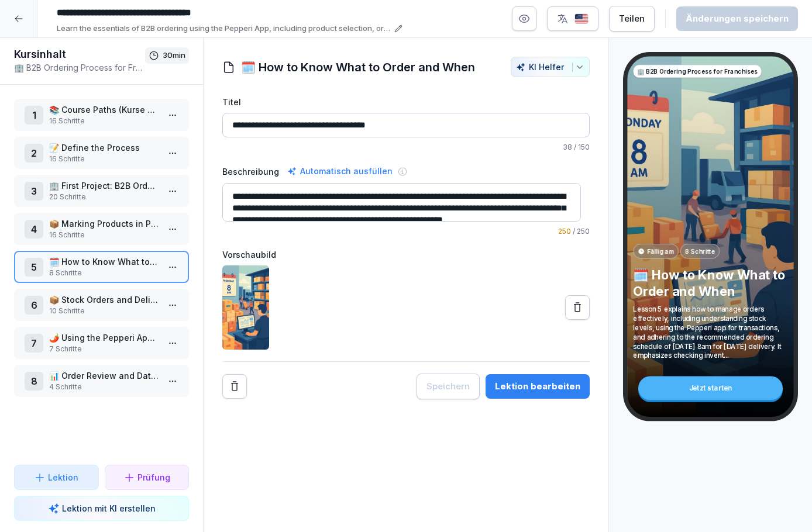 This screenshot has height=532, width=812. I want to click on div: 6, so click(34, 305).